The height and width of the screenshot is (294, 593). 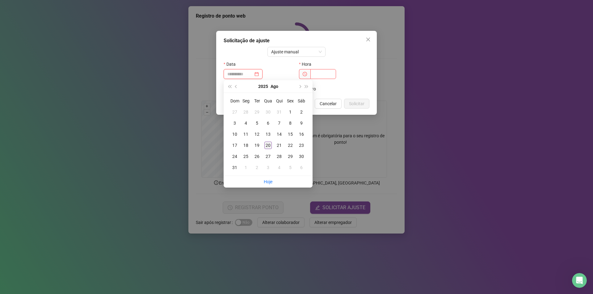 I want to click on td: 2025-08-19, so click(x=257, y=146).